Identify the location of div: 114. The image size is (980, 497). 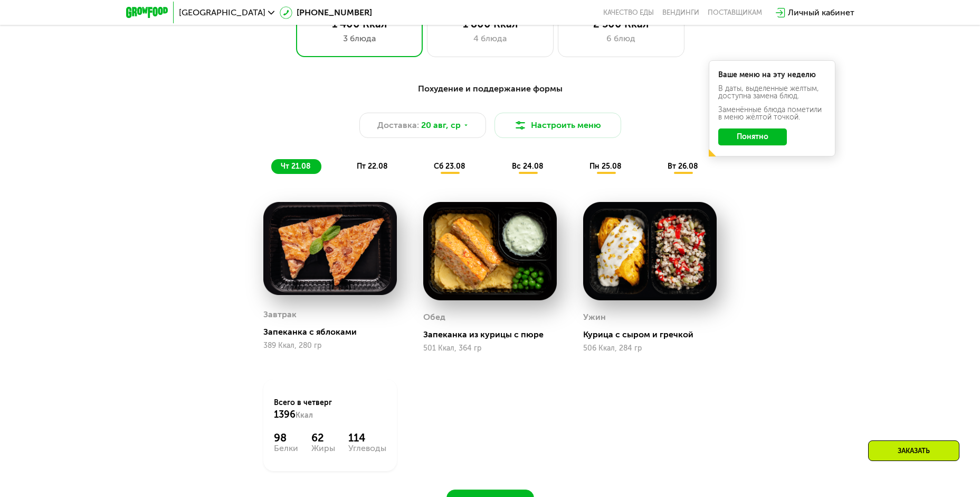
(367, 438).